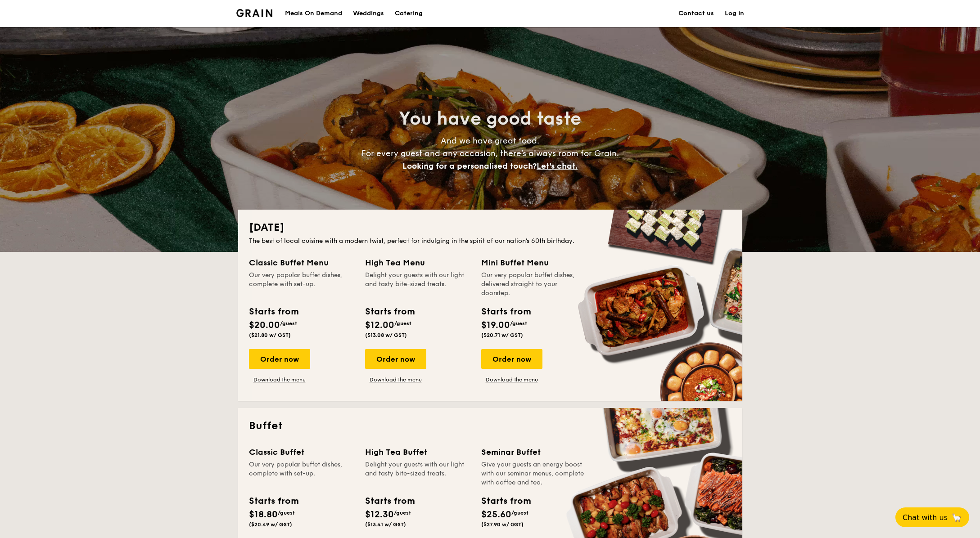 The width and height of the screenshot is (980, 538). I want to click on span: ($20.49 w/ GST), so click(271, 525).